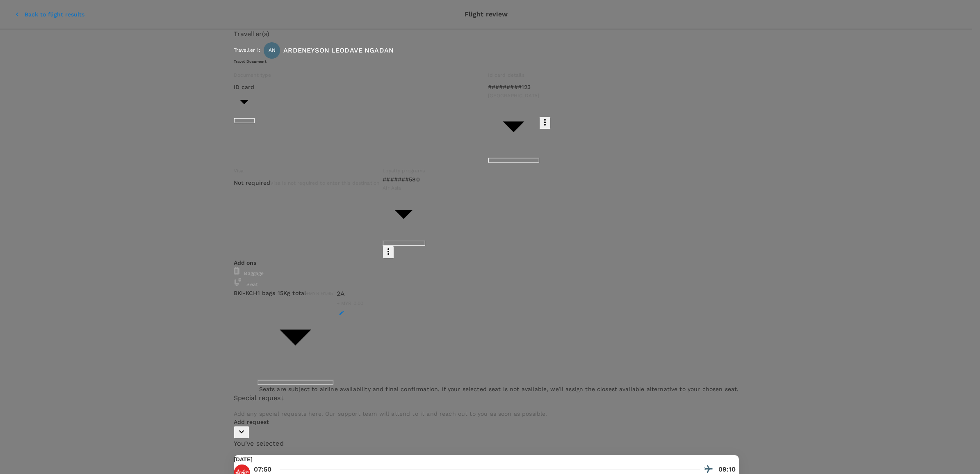  I want to click on span: + MYR 0.00, so click(350, 303).